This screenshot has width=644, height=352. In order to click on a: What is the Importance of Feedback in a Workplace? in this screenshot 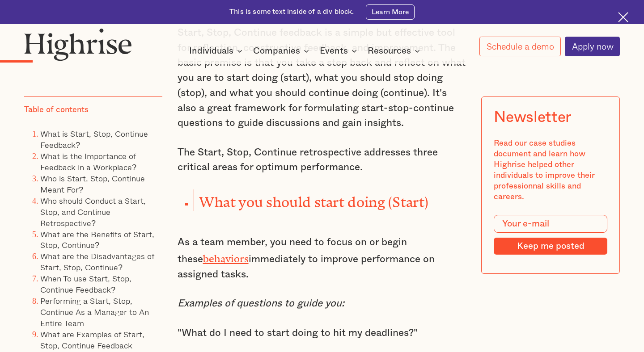, I will do `click(88, 162)`.